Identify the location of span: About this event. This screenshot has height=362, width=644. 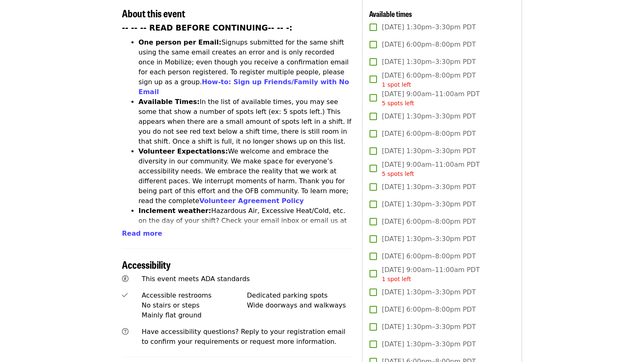
(154, 13).